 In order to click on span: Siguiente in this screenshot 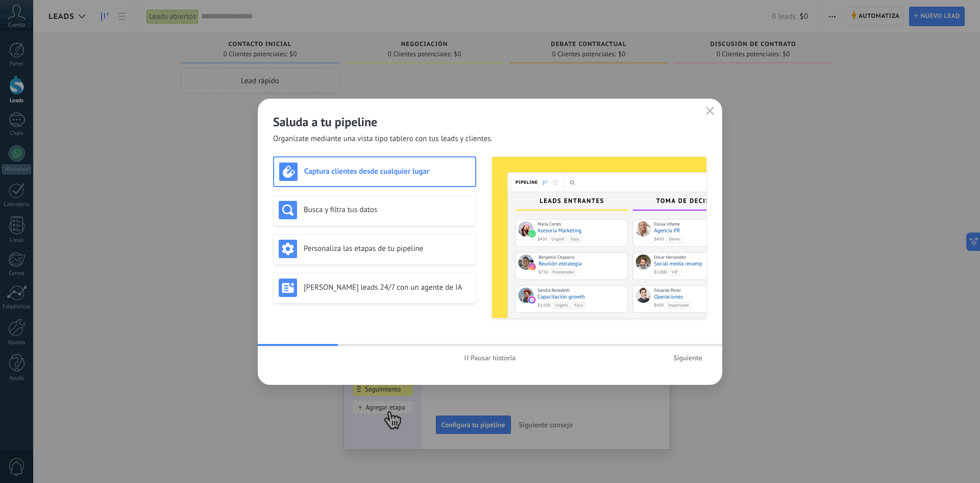, I will do `click(688, 358)`.